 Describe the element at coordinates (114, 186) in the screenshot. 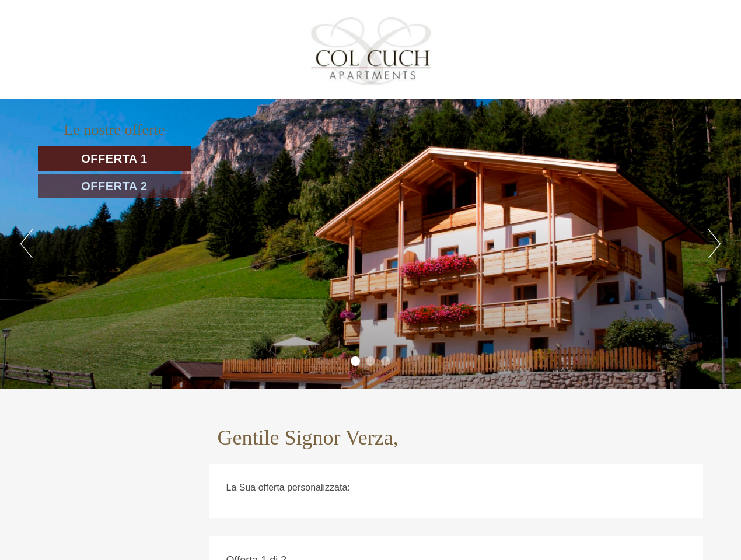

I see `span: Offerta 2` at that location.